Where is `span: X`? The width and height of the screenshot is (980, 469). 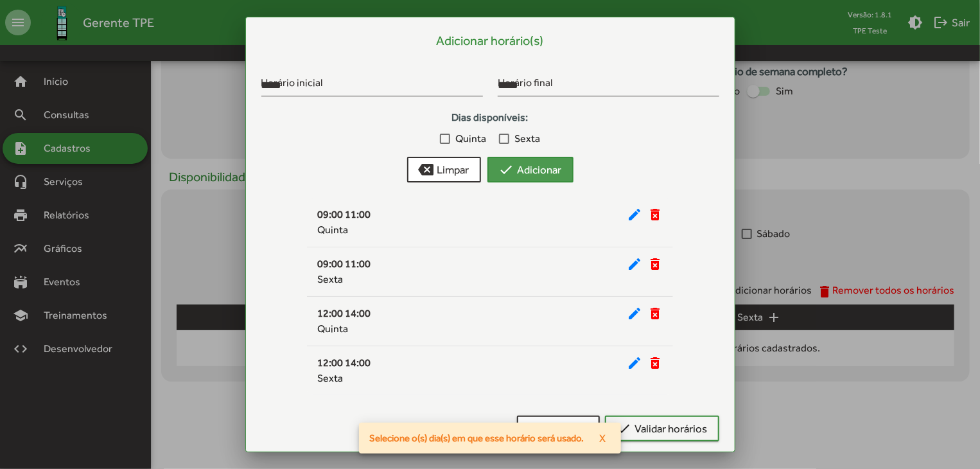 span: X is located at coordinates (602, 439).